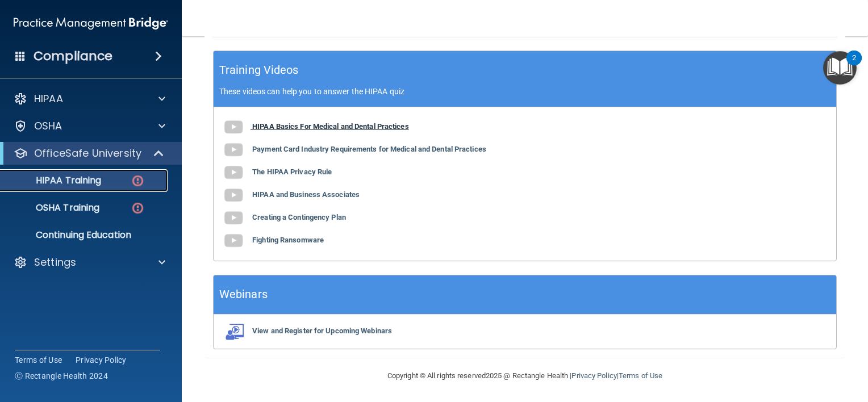 The width and height of the screenshot is (868, 402). I want to click on p: Settings, so click(55, 263).